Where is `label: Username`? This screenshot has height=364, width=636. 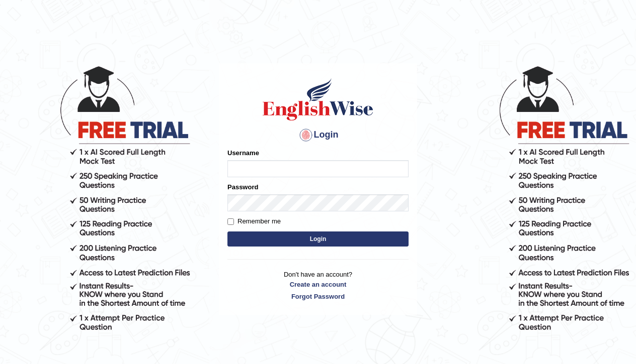
label: Username is located at coordinates (243, 153).